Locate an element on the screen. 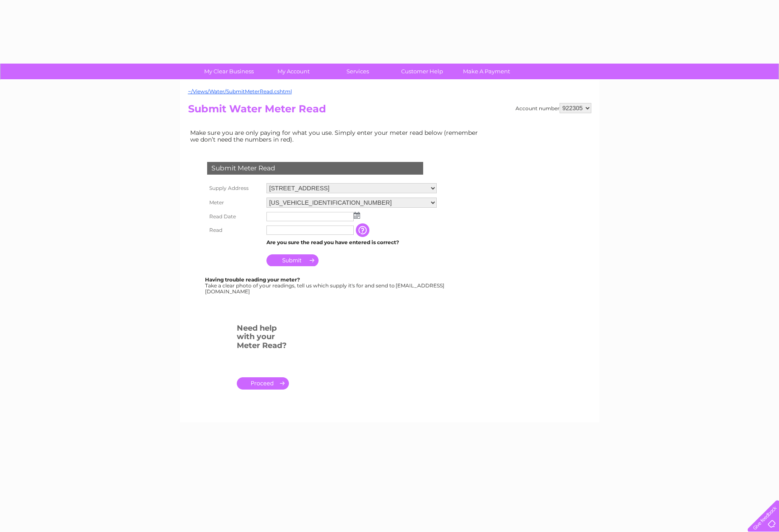 Image resolution: width=779 pixels, height=532 pixels. input: Information is located at coordinates (364, 230).